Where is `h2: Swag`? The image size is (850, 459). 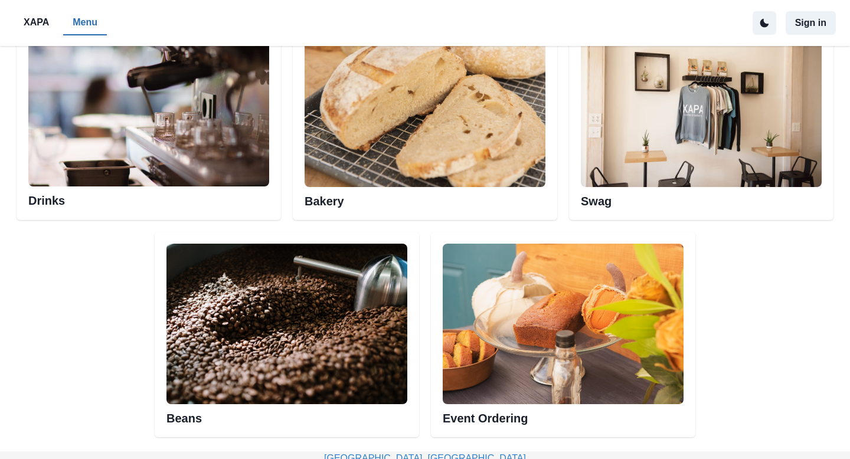
h2: Swag is located at coordinates (701, 198).